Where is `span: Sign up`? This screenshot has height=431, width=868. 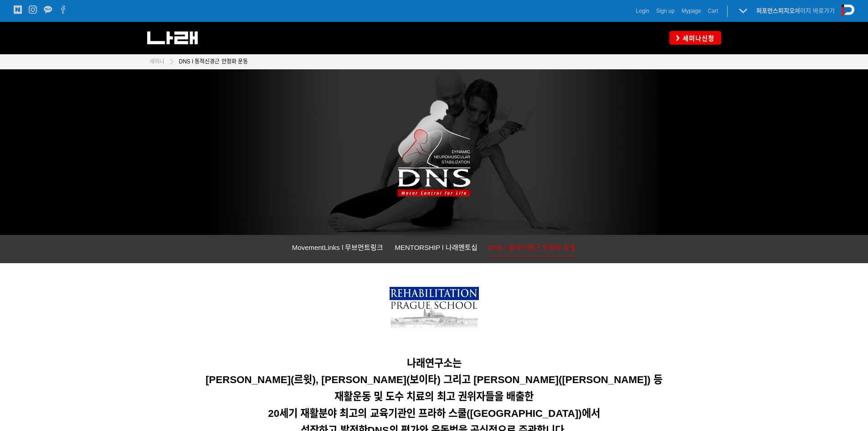
span: Sign up is located at coordinates (666, 11).